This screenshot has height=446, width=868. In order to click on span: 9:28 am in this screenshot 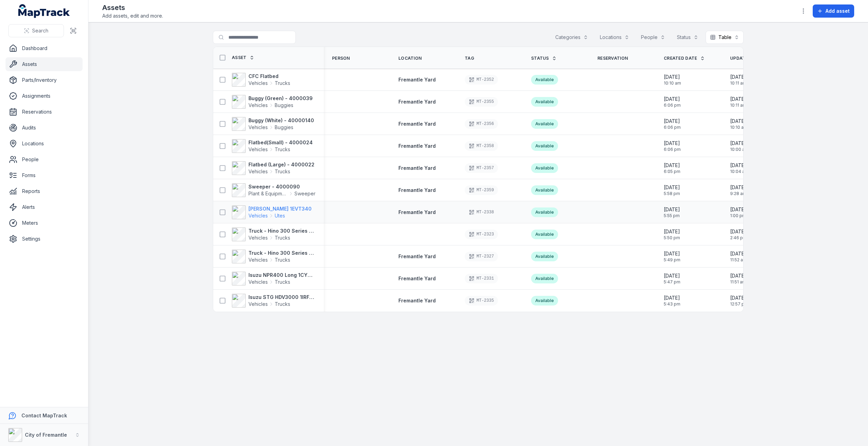, I will do `click(738, 193)`.